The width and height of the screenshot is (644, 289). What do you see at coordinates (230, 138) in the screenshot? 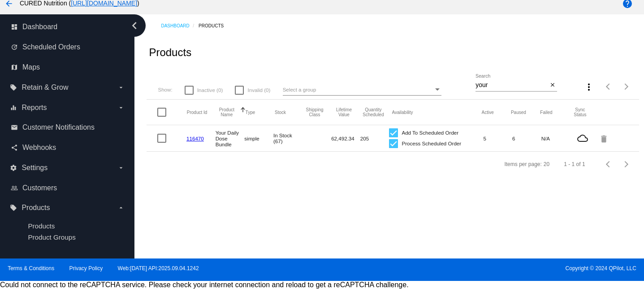
I see `mat-cell: Your Daily Dose Bundle` at bounding box center [230, 138].